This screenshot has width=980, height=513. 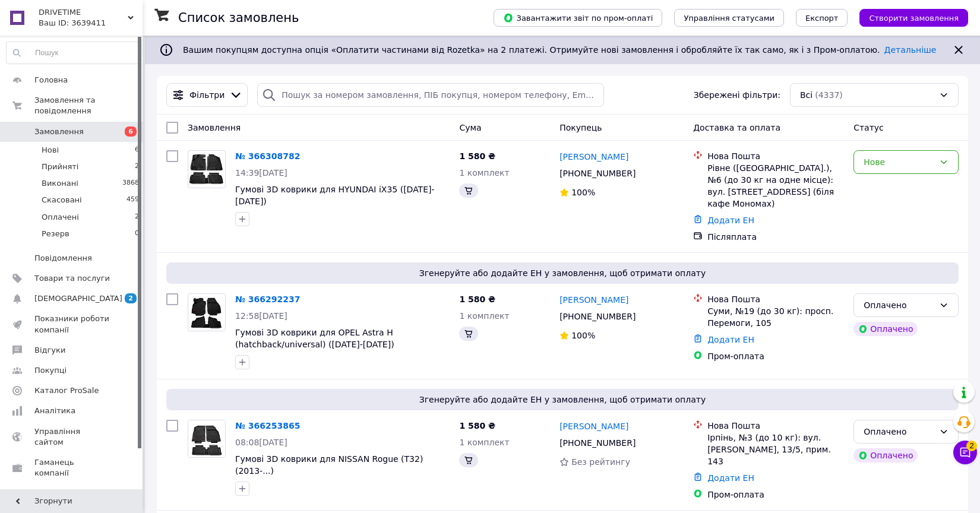 What do you see at coordinates (601, 462) in the screenshot?
I see `span: Без рейтингу` at bounding box center [601, 462].